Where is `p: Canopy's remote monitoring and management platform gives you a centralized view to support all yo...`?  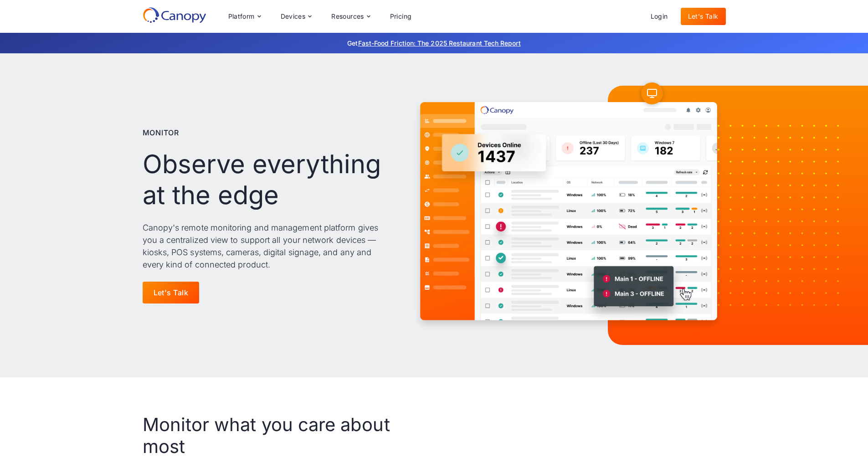
p: Canopy's remote monitoring and management platform gives you a centralized view to support all yo... is located at coordinates (268, 246).